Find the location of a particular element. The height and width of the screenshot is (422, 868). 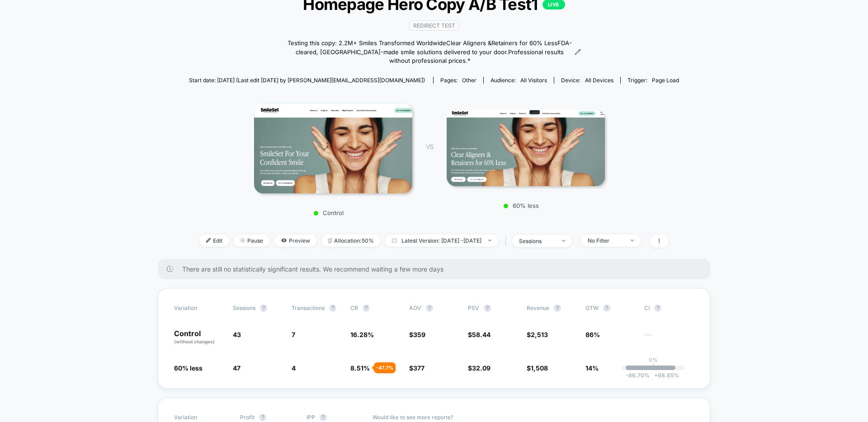

span: Revenue is located at coordinates (538, 308).